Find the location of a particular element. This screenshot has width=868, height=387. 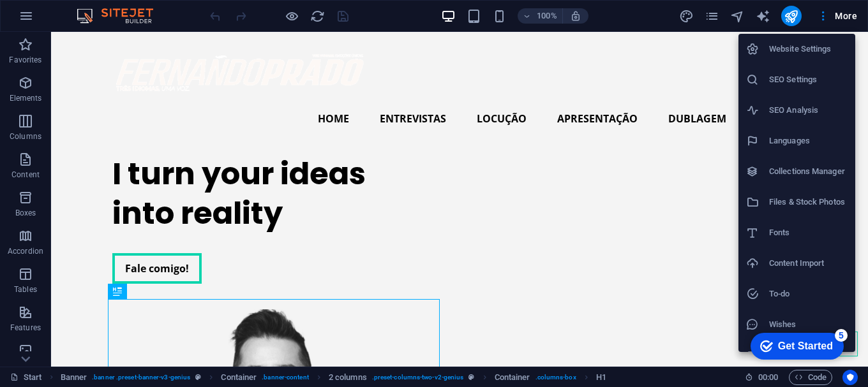

h6: SEO Analysis is located at coordinates (808, 110).